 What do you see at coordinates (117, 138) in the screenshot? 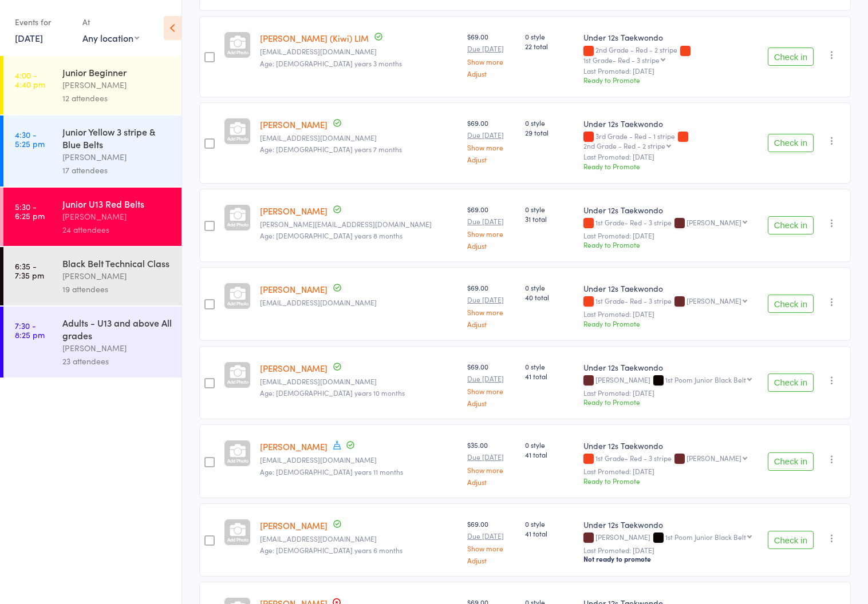
I see `div: Junior Yellow 3 stripe & Blue Belts` at bounding box center [117, 138].